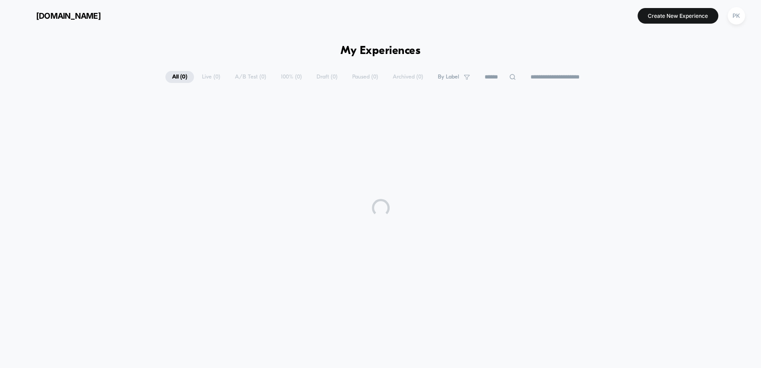 Image resolution: width=761 pixels, height=368 pixels. I want to click on button: PK, so click(736, 16).